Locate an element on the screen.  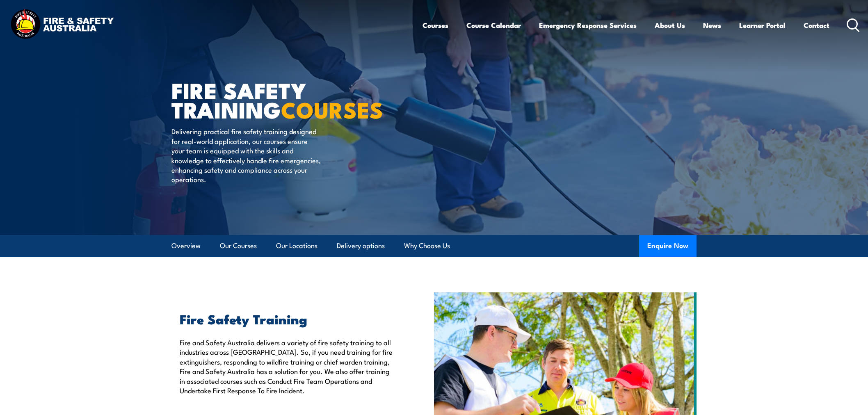
a: Delivery options is located at coordinates (361, 246).